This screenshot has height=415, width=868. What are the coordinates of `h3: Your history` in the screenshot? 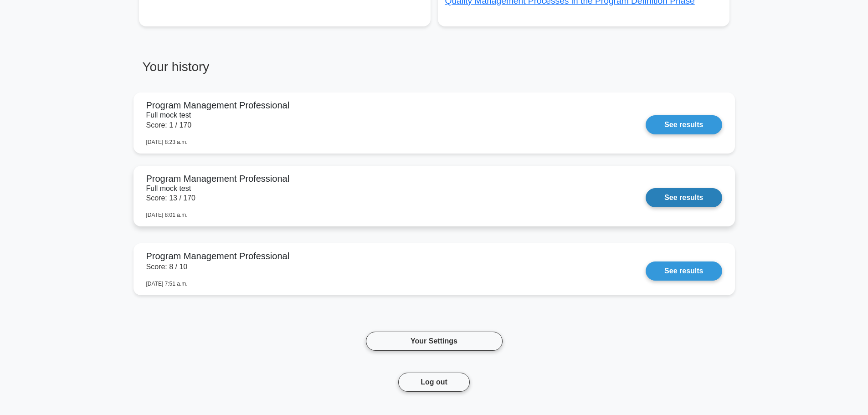 It's located at (284, 70).